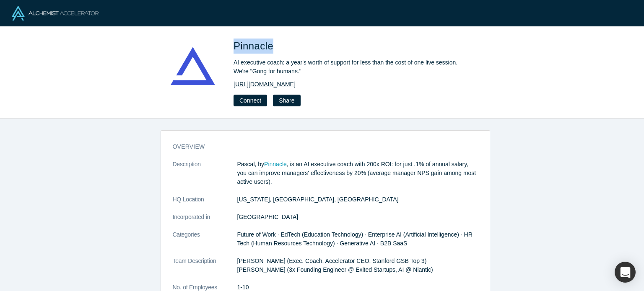  Describe the element at coordinates (205, 178) in the screenshot. I see `dt: Description` at that location.